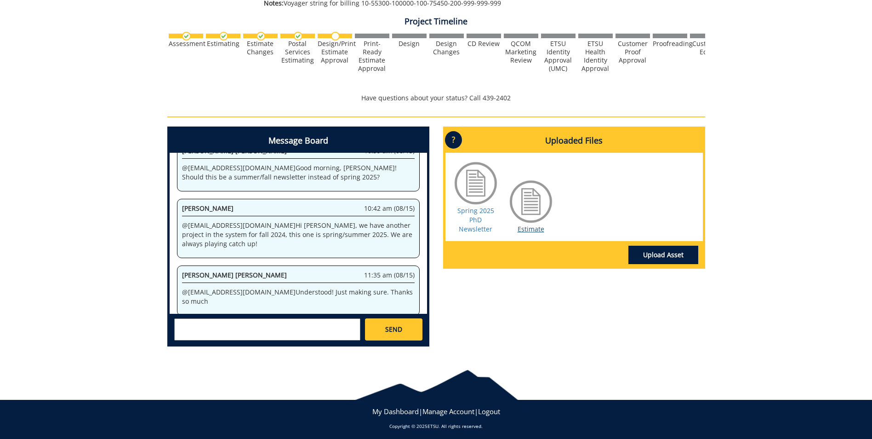 This screenshot has height=439, width=872. What do you see at coordinates (389, 275) in the screenshot?
I see `span: 11:35 am (08/15)` at bounding box center [389, 275].